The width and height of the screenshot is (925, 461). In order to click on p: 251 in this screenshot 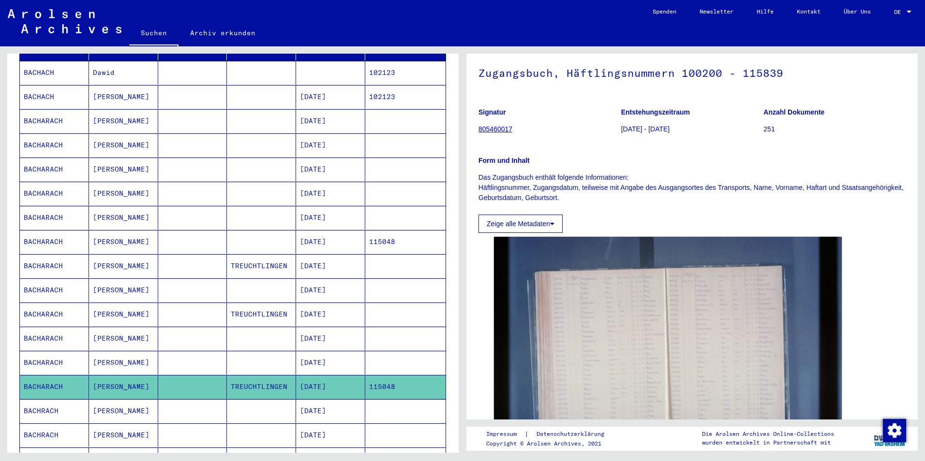, I will do `click(834, 129)`.